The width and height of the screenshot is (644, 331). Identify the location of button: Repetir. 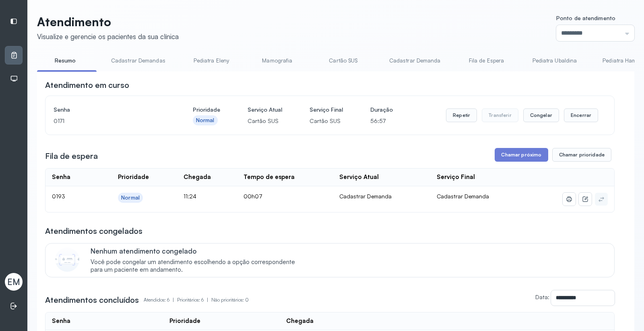
(461, 115).